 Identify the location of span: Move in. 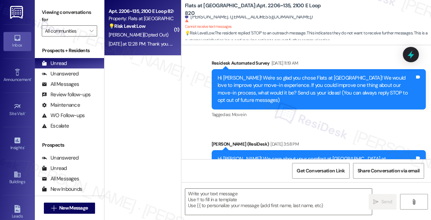
(239, 114).